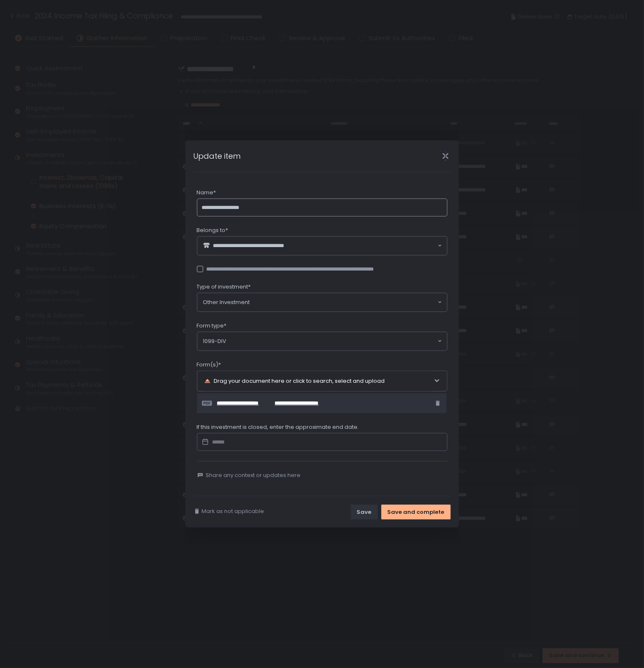 The image size is (644, 668). Describe the element at coordinates (206, 192) in the screenshot. I see `span: Name*` at that location.